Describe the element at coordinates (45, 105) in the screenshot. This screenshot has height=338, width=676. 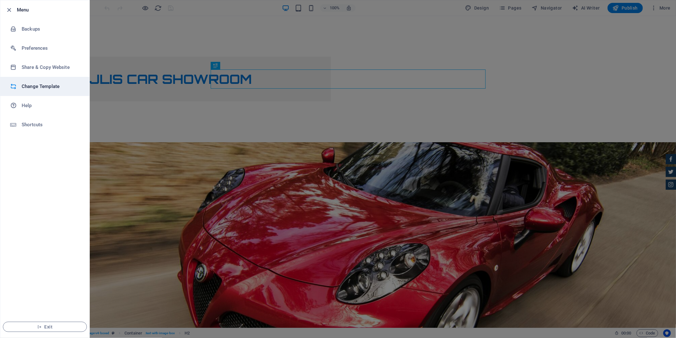
I see `a: Help` at that location.